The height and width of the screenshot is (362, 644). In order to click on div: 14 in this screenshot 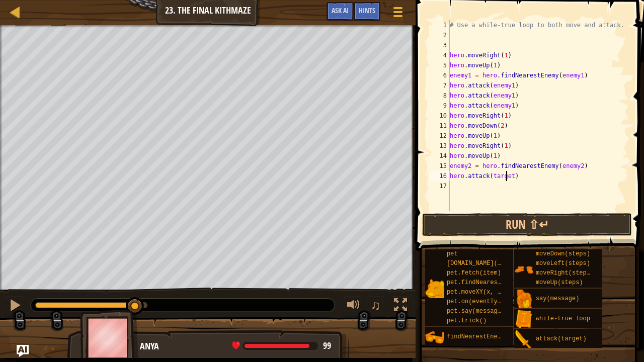, I will do `click(440, 156)`.